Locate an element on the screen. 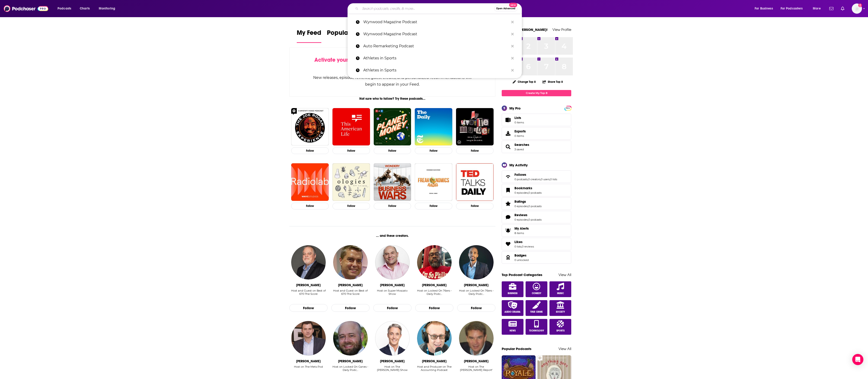  img: Keith Pompey is located at coordinates (435, 262).